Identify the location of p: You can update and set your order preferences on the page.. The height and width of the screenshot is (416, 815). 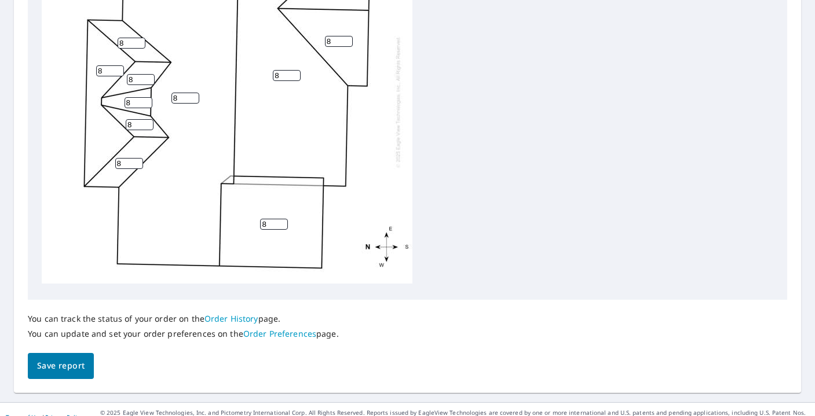
(183, 334).